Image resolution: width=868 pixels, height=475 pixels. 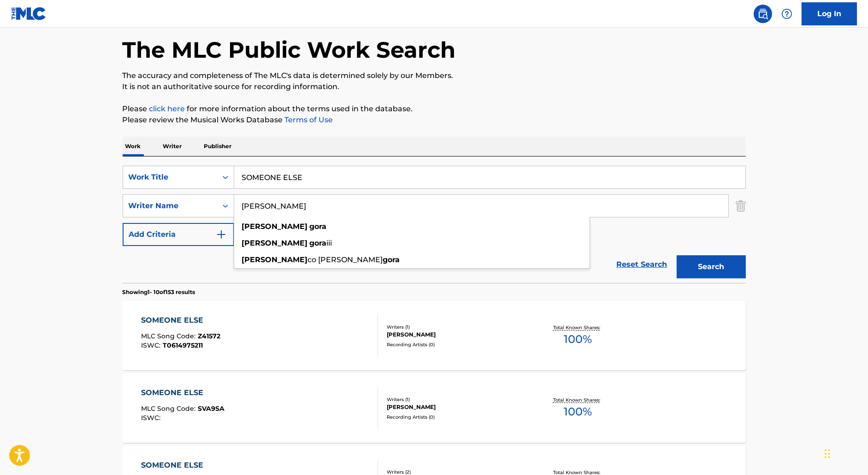 What do you see at coordinates (763, 14) in the screenshot?
I see `img: search` at bounding box center [763, 14].